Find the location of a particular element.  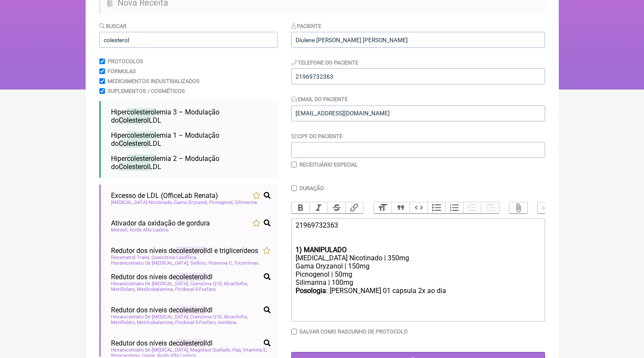

span: Hiper emia 2 – Modulação do LDL is located at coordinates (165, 162).